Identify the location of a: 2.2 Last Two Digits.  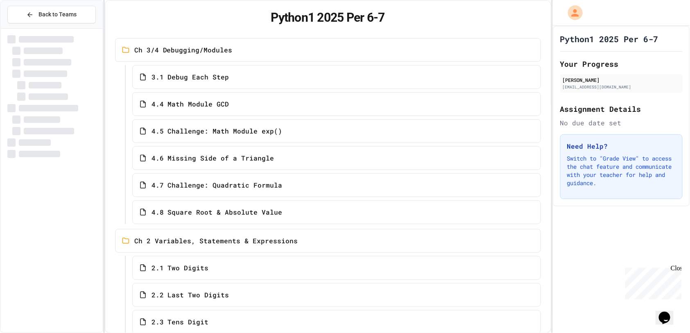
(336, 295).